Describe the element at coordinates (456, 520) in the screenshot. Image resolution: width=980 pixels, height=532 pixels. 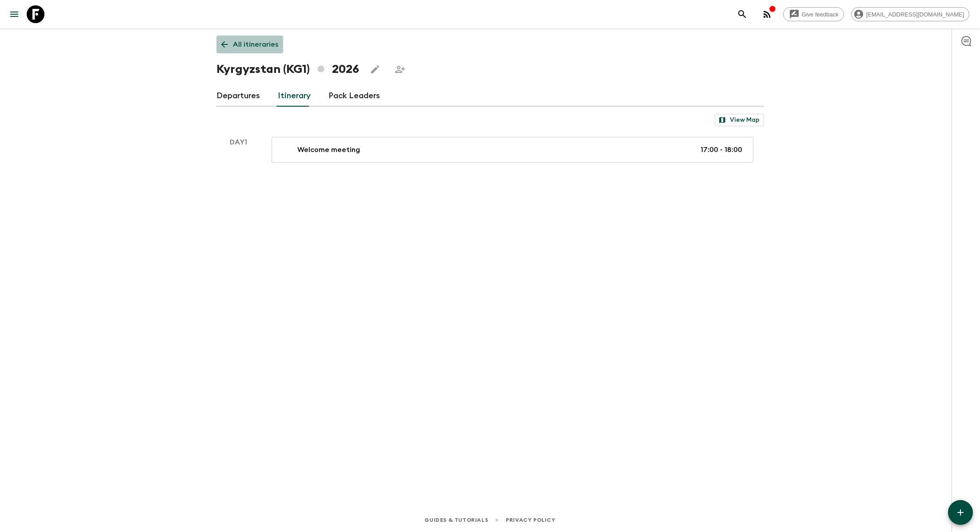
I see `a: Guides & Tutorials` at that location.